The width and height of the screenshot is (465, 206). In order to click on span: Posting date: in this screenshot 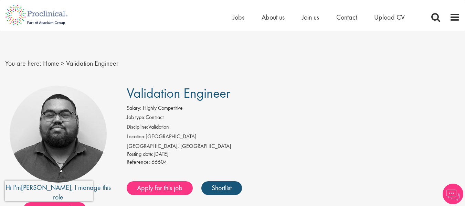, I will do `click(140, 154)`.